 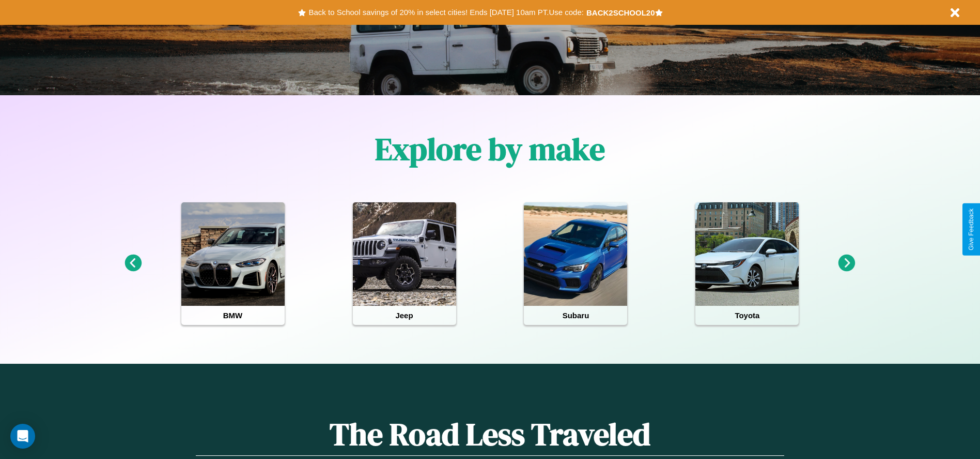 I want to click on h1: The Road Less Traveled, so click(x=490, y=434).